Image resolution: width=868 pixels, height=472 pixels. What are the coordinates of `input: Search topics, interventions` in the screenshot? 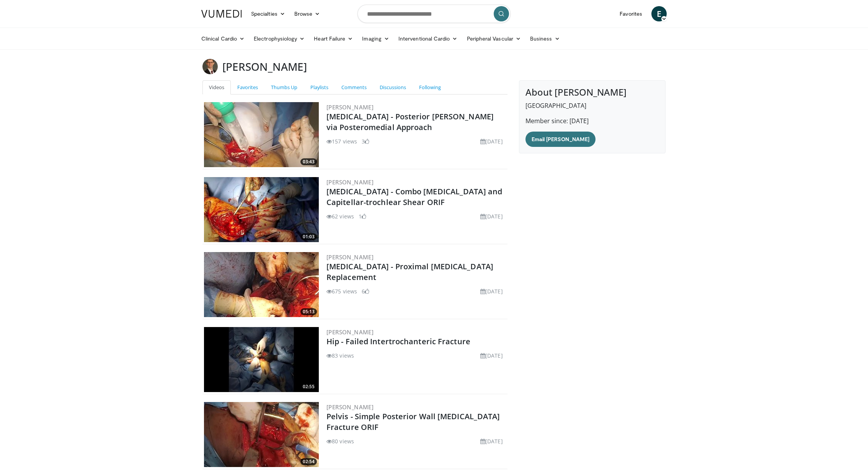 It's located at (434, 14).